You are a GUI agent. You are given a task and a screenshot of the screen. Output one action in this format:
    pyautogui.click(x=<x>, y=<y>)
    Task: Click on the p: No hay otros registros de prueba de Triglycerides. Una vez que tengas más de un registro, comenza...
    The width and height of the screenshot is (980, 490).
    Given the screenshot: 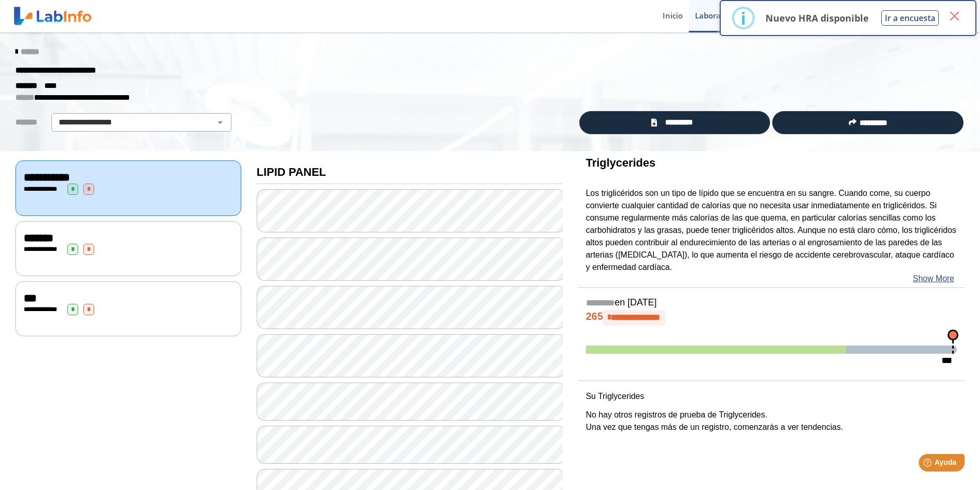 What is the action you would take?
    pyautogui.click(x=771, y=421)
    